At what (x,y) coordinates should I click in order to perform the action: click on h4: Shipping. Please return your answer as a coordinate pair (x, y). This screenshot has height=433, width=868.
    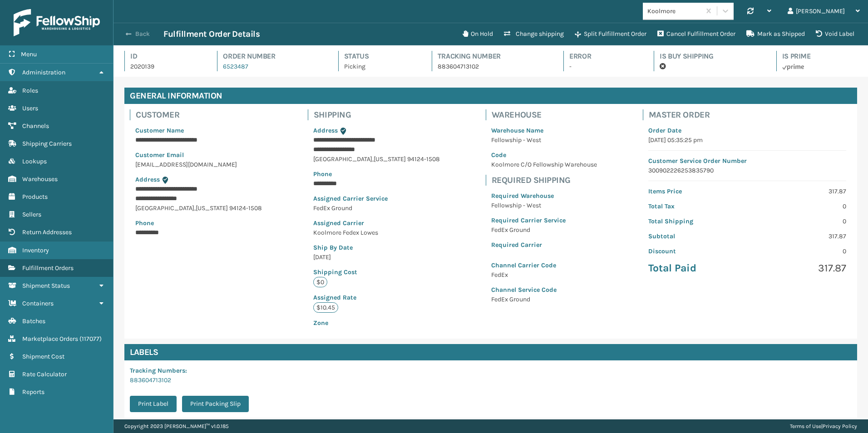
    Looking at the image, I should click on (380, 115).